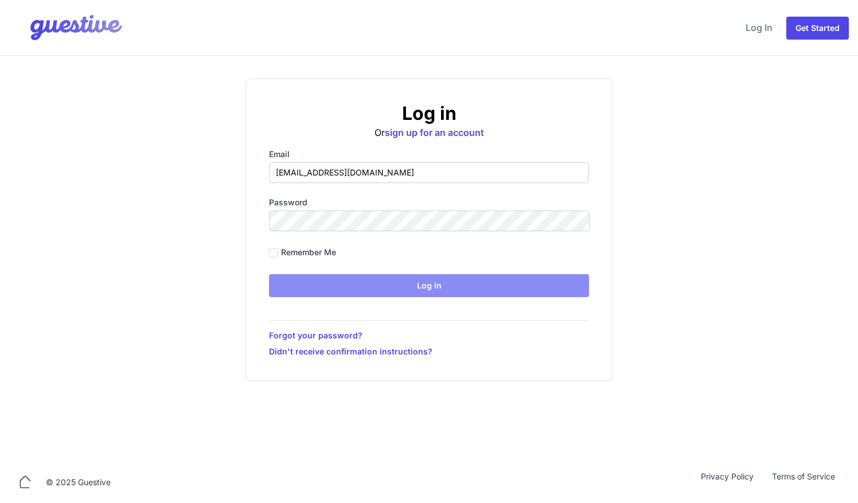 The image size is (858, 503). Describe the element at coordinates (67, 28) in the screenshot. I see `img: Your Company` at that location.